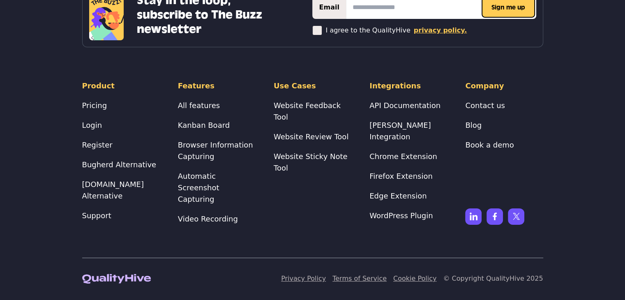 This screenshot has height=300, width=625. I want to click on a: WordPress Plugin, so click(401, 215).